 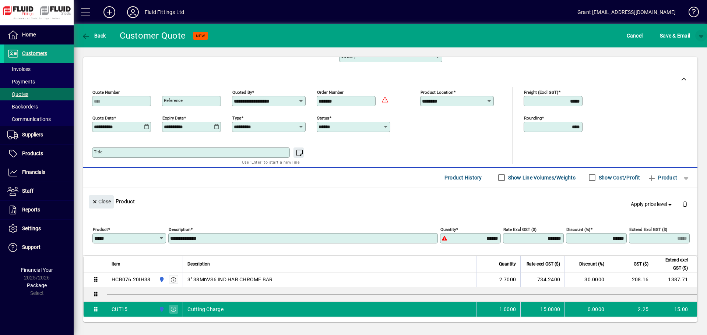 What do you see at coordinates (675, 280) in the screenshot?
I see `td: 1387.71` at bounding box center [675, 280].